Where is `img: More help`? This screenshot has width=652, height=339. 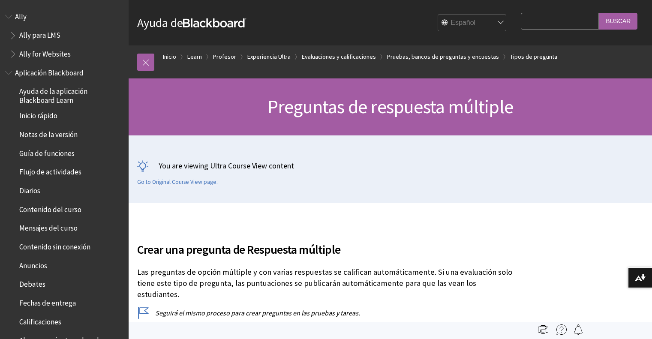
img: More help is located at coordinates (562, 330).